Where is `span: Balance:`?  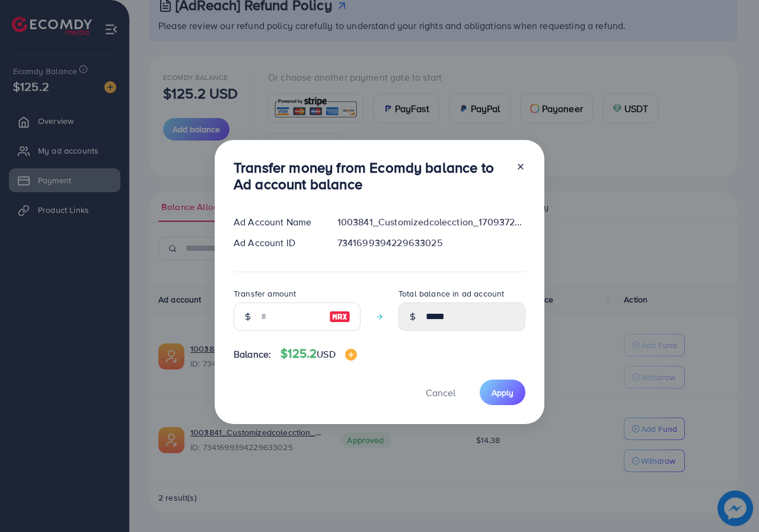 span: Balance: is located at coordinates (252, 354).